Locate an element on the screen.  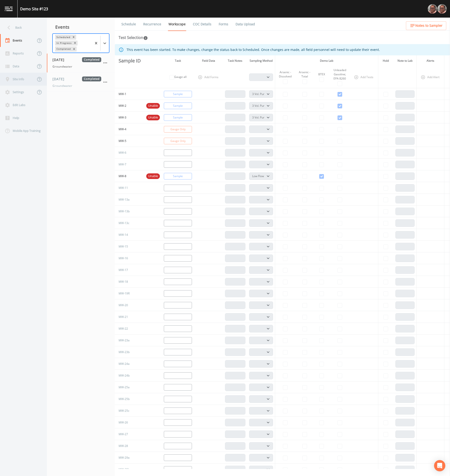
th: Demo Lab is located at coordinates (327, 61).